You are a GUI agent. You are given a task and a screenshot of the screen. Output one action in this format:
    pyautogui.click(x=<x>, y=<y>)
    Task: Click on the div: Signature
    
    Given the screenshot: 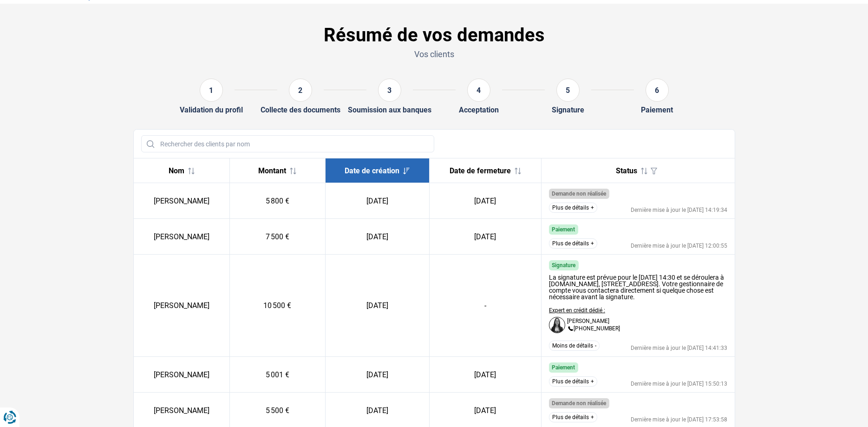 What is the action you would take?
    pyautogui.click(x=568, y=109)
    